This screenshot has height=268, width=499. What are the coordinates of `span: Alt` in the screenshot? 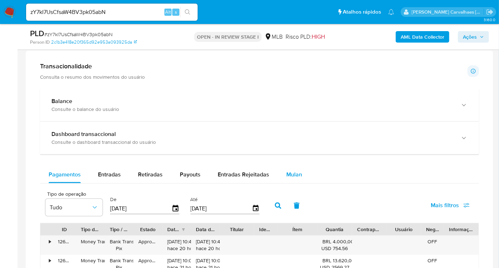 It's located at (168, 12).